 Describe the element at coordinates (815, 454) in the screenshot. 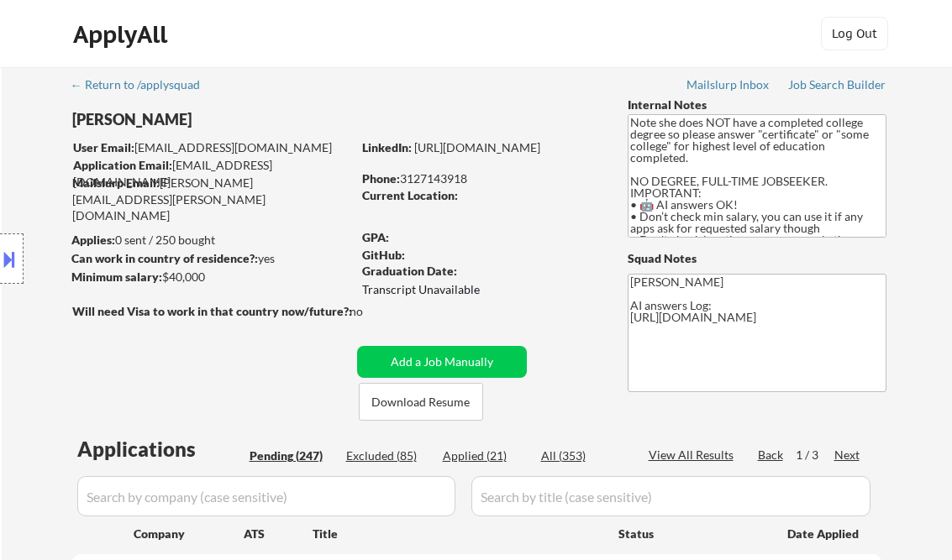

I see `div: 1 / 3` at that location.